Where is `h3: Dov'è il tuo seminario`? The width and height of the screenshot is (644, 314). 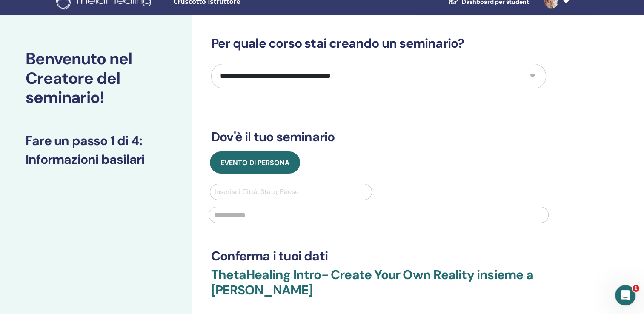 h3: Dov'è il tuo seminario is located at coordinates (379, 137).